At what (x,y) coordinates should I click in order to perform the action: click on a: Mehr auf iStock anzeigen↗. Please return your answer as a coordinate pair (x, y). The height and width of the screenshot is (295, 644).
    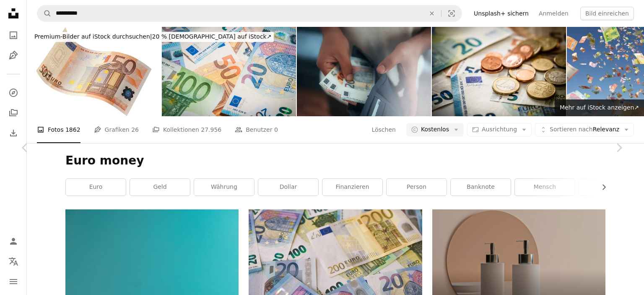
    Looking at the image, I should click on (599, 108).